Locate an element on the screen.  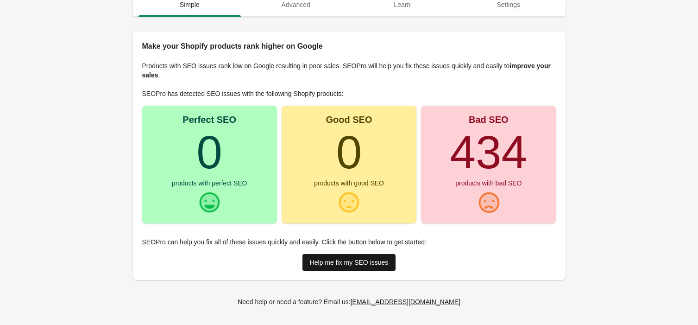
div: Bad SEO is located at coordinates (488, 119).